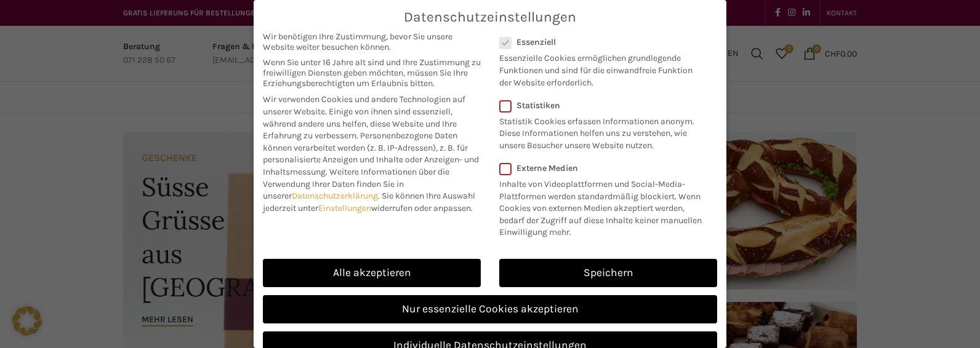 The width and height of the screenshot is (980, 348). What do you see at coordinates (604, 206) in the screenshot?
I see `p: Inhalte von Videoplattformen und Social-Media-Plattformen werden standardmäßig blockiert. Wenn Co...` at bounding box center [604, 206].